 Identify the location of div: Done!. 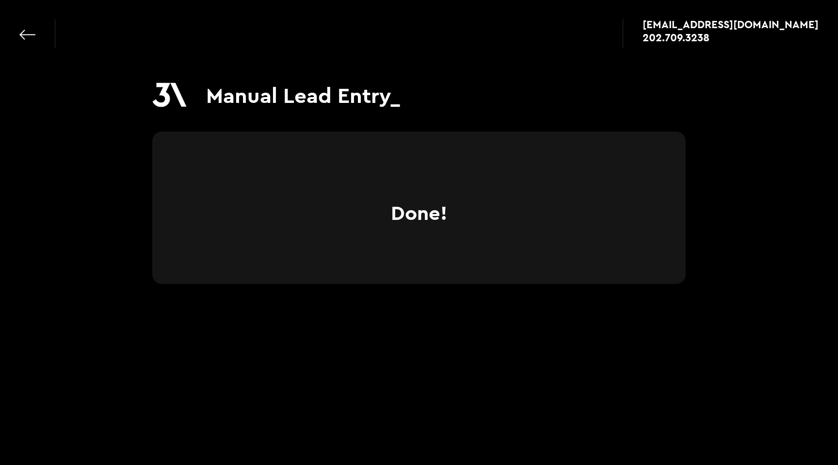
(419, 203).